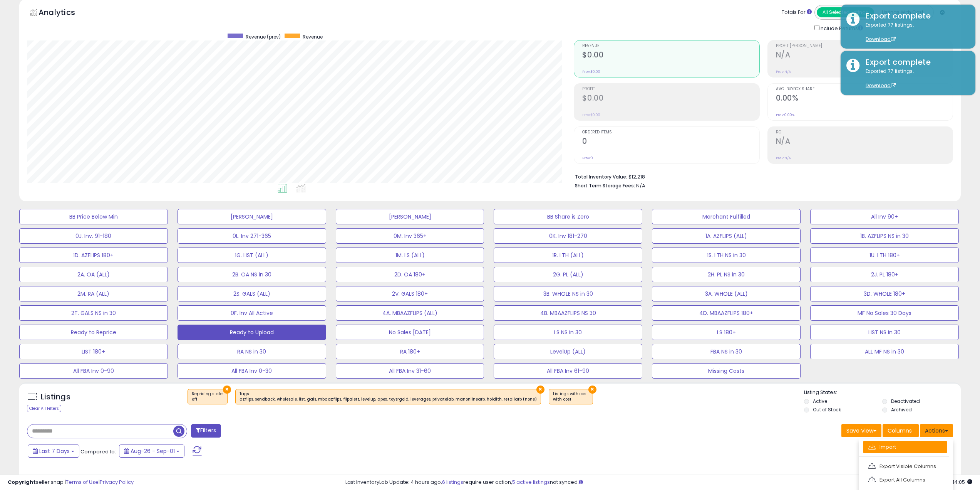  Describe the element at coordinates (153, 451) in the screenshot. I see `span: Aug-26 - Sep-01` at that location.